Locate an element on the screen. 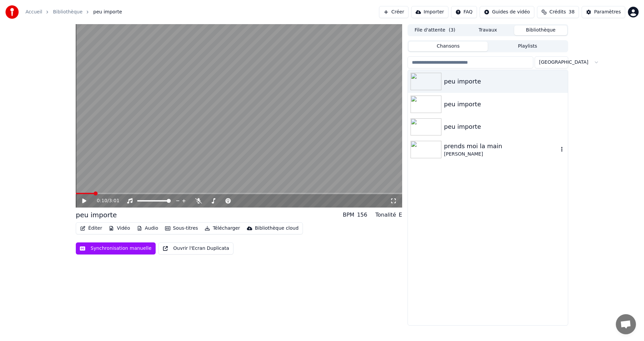  button: Guides de vidéo is located at coordinates (507, 12).